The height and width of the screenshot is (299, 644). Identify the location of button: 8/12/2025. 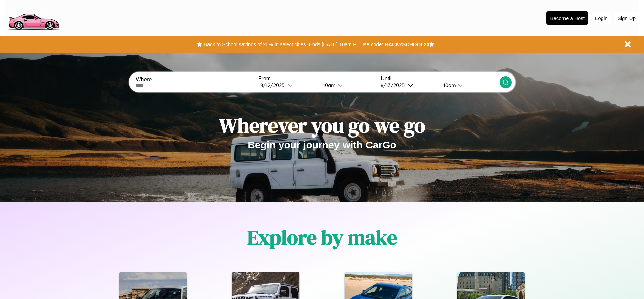
(288, 85).